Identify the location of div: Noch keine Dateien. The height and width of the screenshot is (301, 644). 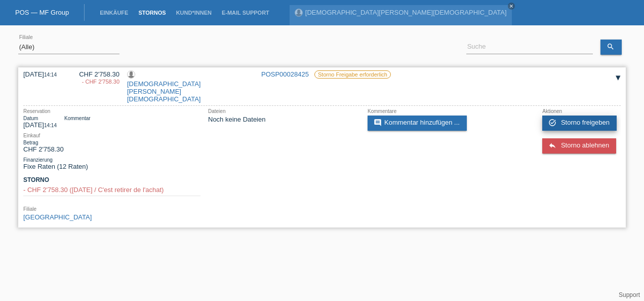
(284, 119).